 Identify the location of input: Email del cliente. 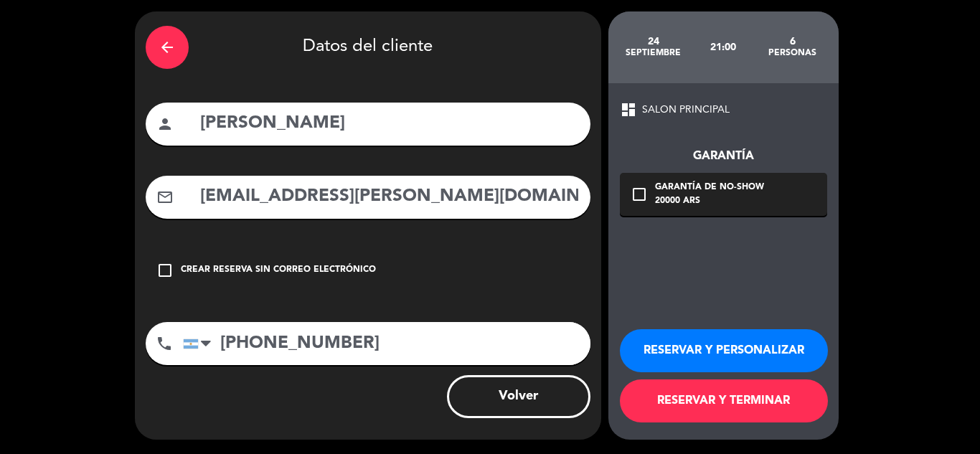
(389, 197).